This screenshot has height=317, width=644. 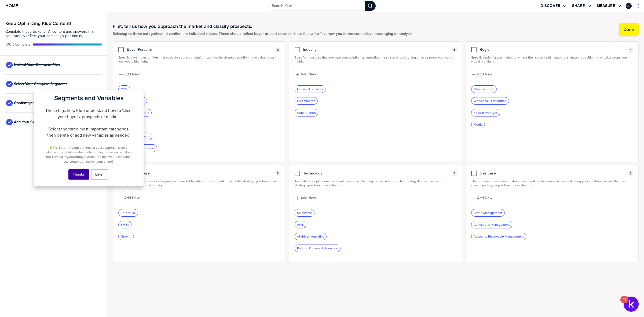 I want to click on span: 6, so click(x=278, y=50).